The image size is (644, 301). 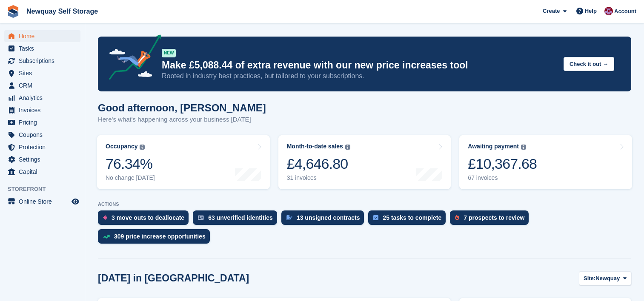 I want to click on div: 31 invoices, so click(x=319, y=178).